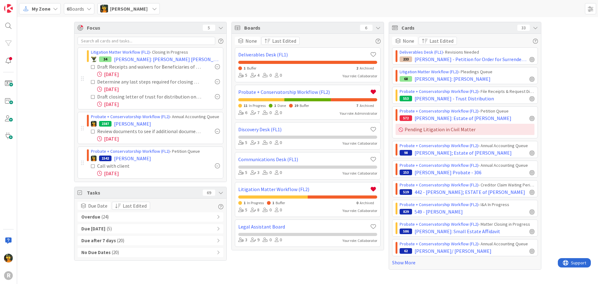 This screenshot has width=598, height=284. Describe the element at coordinates (467, 52) in the screenshot. I see `div: › Revisions Needed` at that location.